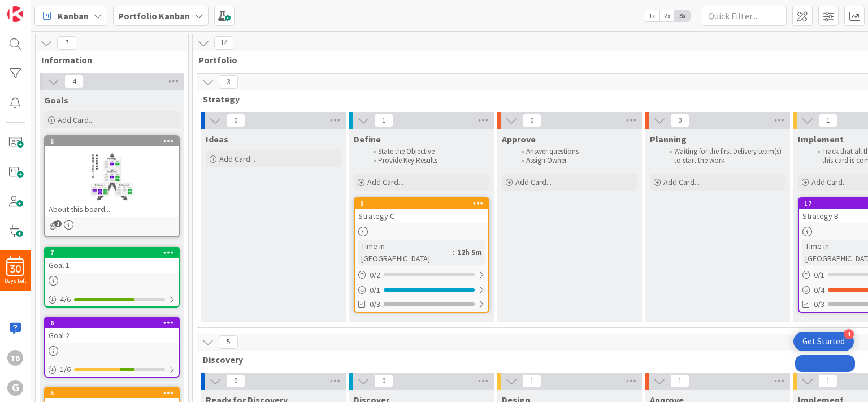 This screenshot has width=868, height=402. Describe the element at coordinates (228, 342) in the screenshot. I see `span: 5` at that location.